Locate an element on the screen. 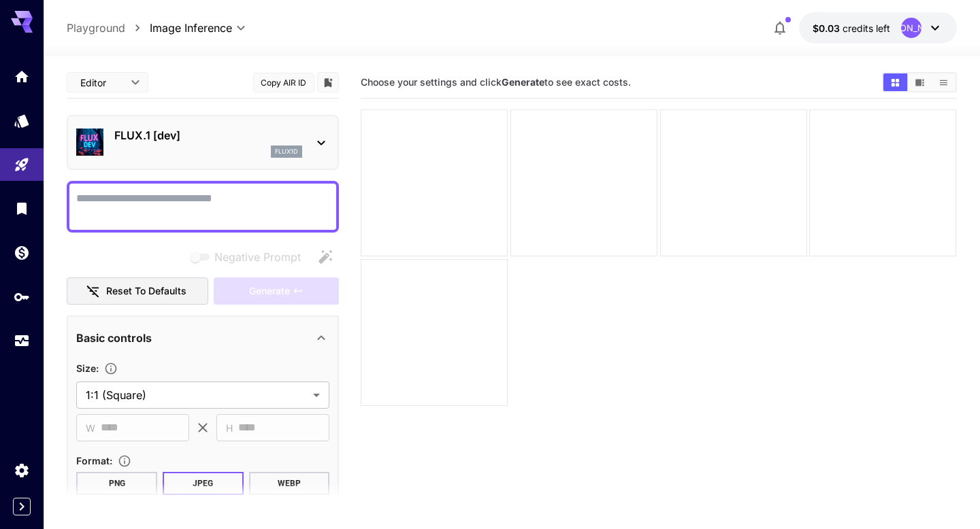 Image resolution: width=980 pixels, height=529 pixels. div: Models is located at coordinates (22, 120).